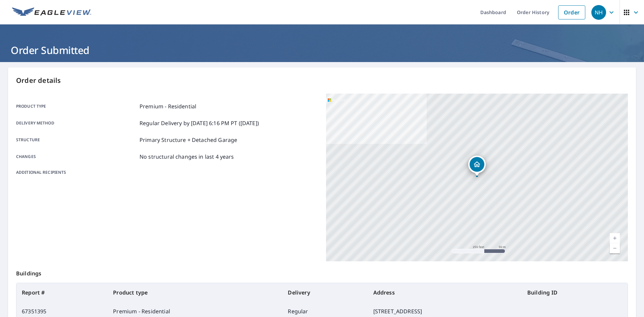 The width and height of the screenshot is (644, 317). What do you see at coordinates (77, 123) in the screenshot?
I see `p: Delivery method` at bounding box center [77, 123].